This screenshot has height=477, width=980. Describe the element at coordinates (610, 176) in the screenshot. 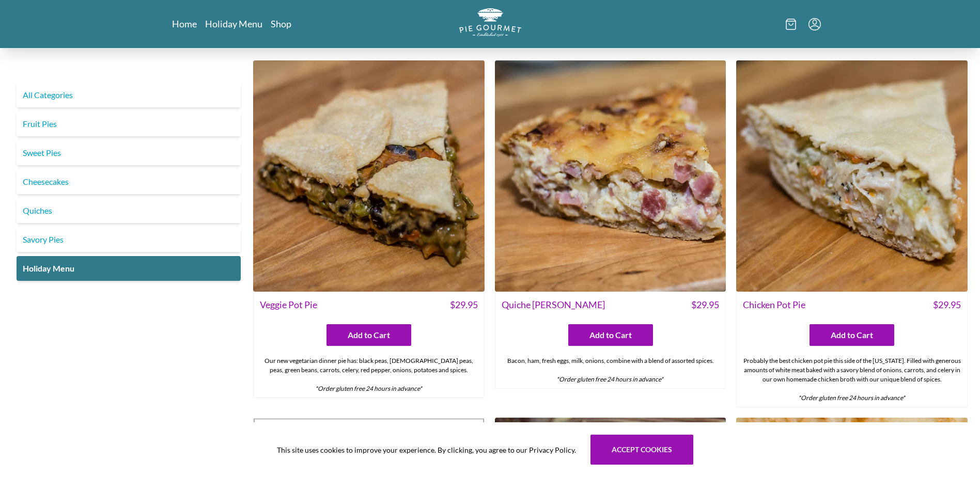

I see `img: Quiche Lorraine` at that location.